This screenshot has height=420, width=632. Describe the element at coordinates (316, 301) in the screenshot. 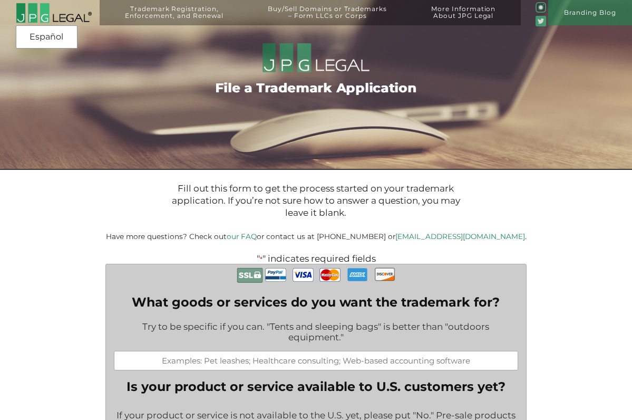

I see `label: What goods or services do you want the trademark for?` at that location.